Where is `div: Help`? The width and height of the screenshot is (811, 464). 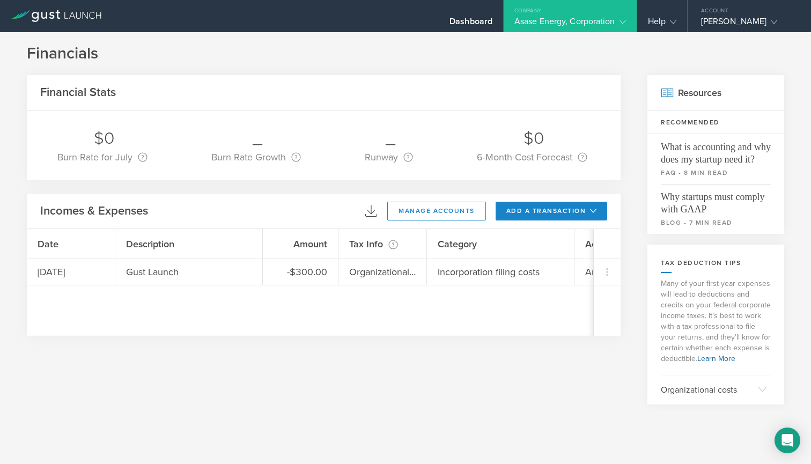
div: Help is located at coordinates (662, 24).